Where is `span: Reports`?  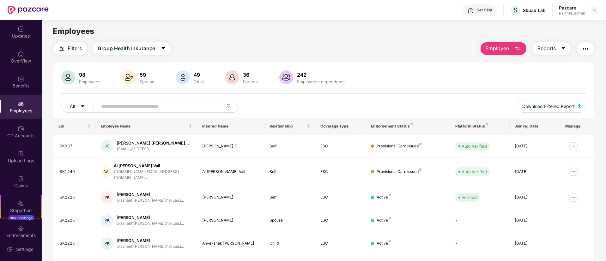
span: Reports is located at coordinates (547, 48).